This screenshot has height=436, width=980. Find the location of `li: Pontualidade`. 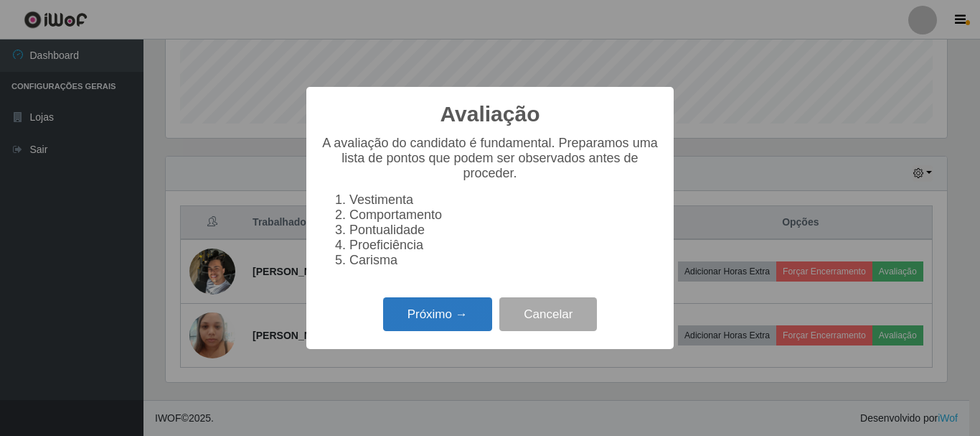

li: Pontualidade is located at coordinates (504, 229).